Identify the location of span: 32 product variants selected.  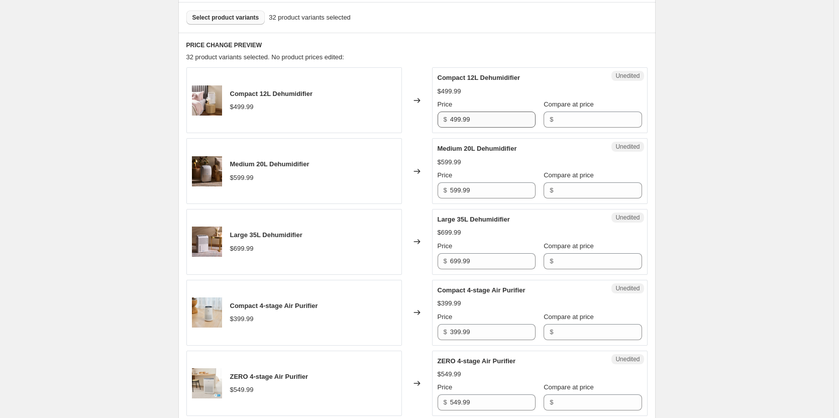
(310, 18).